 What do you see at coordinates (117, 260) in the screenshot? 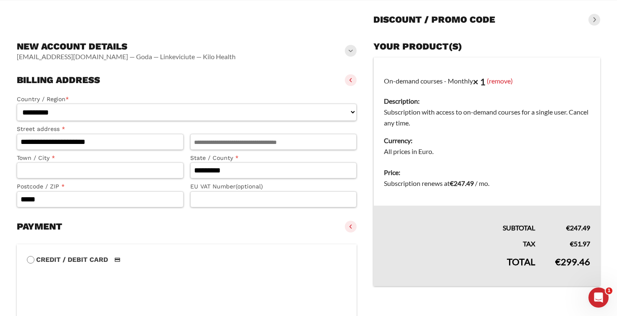
I see `img: Credit / Debit Card` at bounding box center [117, 260].